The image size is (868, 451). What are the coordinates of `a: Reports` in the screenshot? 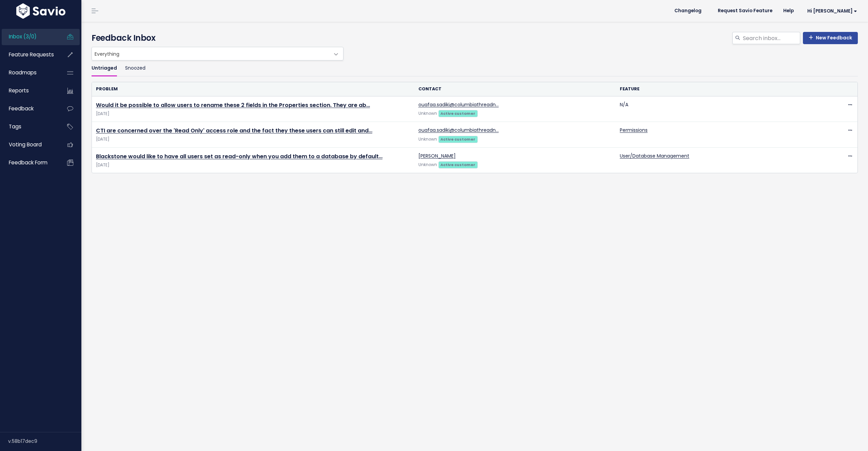 It's located at (29, 91).